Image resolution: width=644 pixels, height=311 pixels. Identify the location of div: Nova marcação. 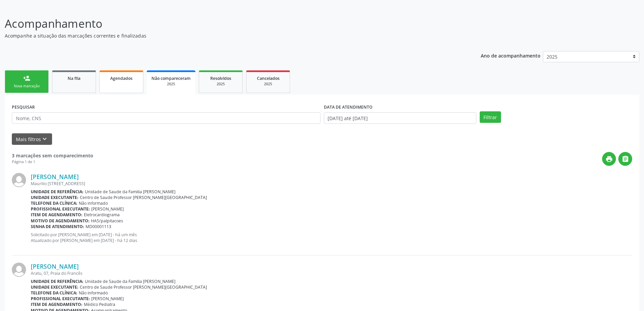
(27, 86).